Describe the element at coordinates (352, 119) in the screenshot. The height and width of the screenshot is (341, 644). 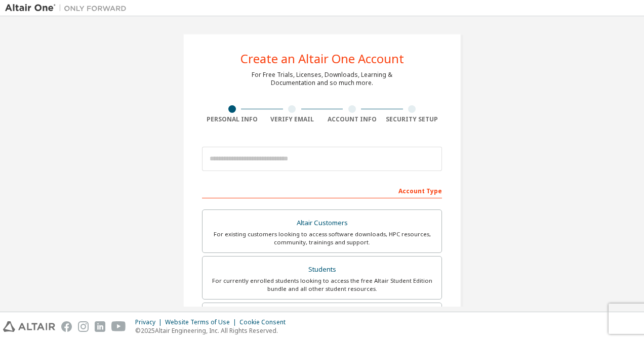
I see `div: Account Info` at that location.